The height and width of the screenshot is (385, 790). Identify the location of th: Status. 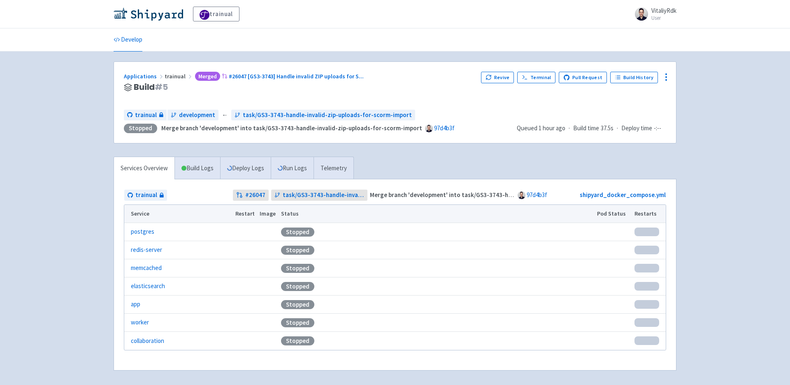
(437, 214).